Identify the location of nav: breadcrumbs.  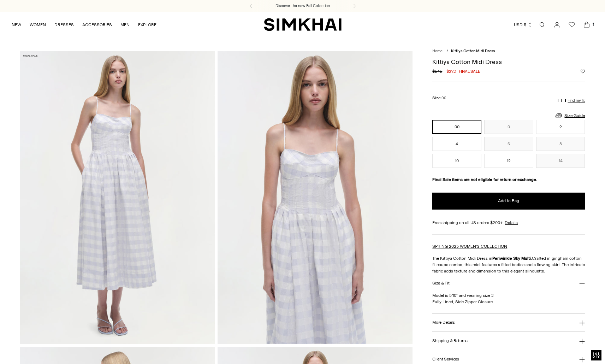
(509, 51).